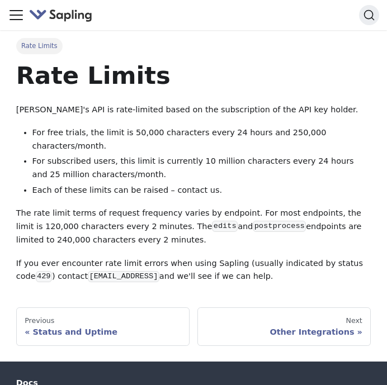 Image resolution: width=387 pixels, height=385 pixels. I want to click on code: 429, so click(44, 277).